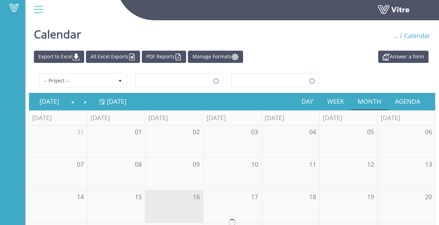  I want to click on a: Previous, so click(73, 101).